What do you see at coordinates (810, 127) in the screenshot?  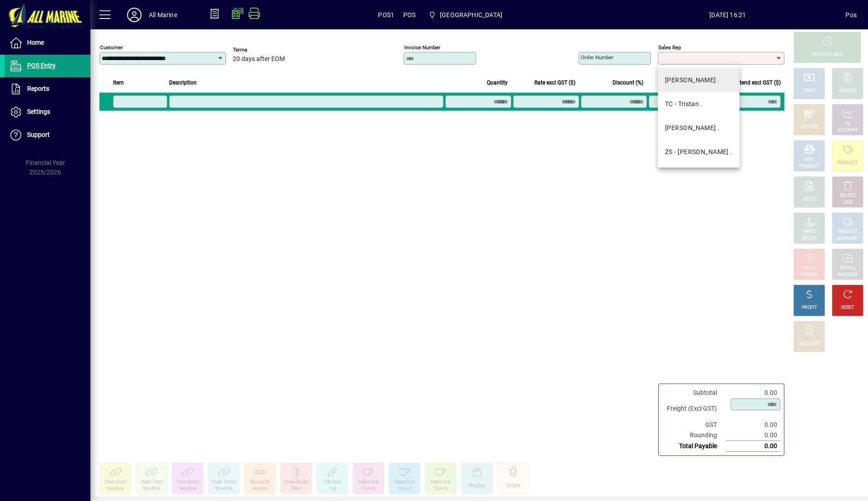 I see `div: EFTPOS` at bounding box center [810, 127].